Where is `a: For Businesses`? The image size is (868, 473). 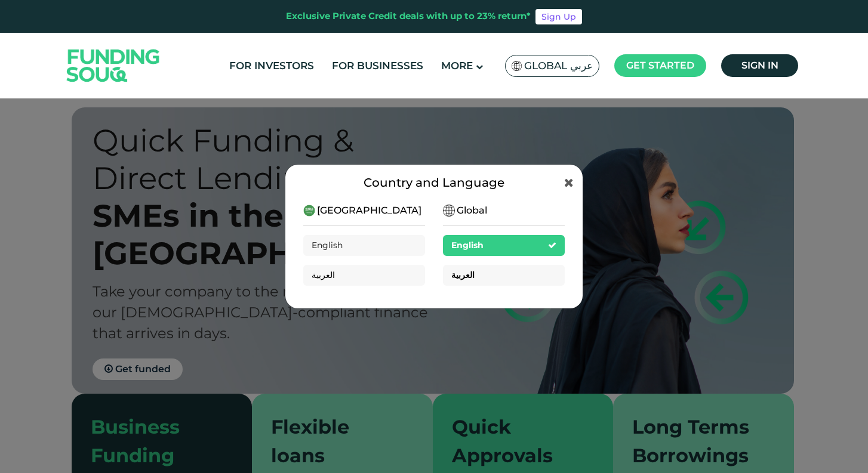 a: For Businesses is located at coordinates (377, 66).